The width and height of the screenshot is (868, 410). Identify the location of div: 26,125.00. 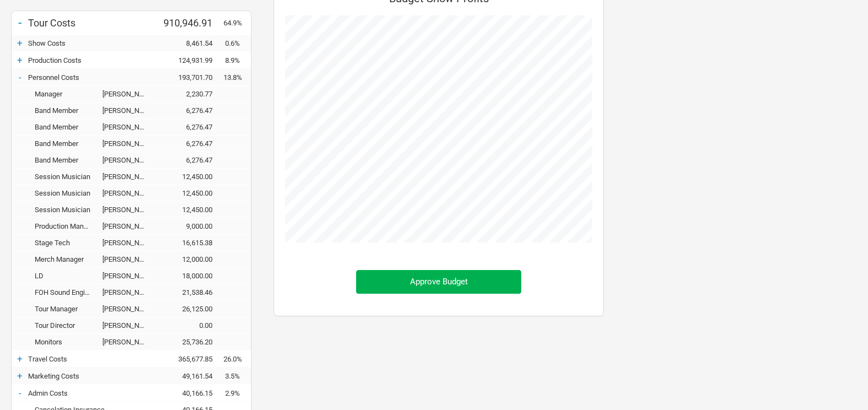
(191, 308).